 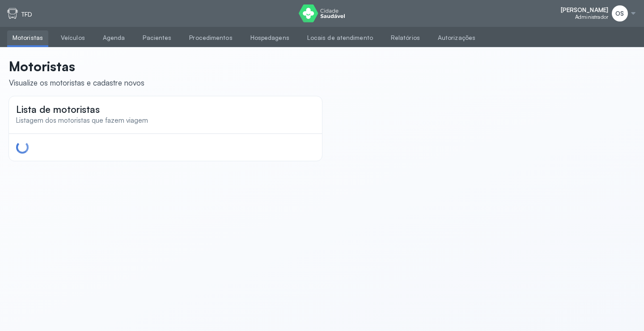 What do you see at coordinates (592, 17) in the screenshot?
I see `span: Administrador` at bounding box center [592, 17].